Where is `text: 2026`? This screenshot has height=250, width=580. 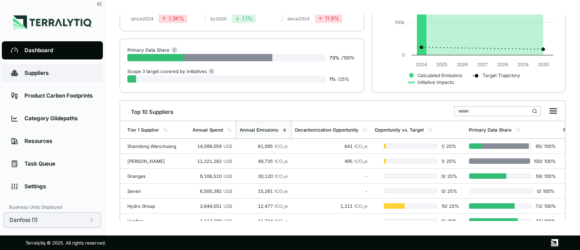
text: 2026 is located at coordinates (462, 64).